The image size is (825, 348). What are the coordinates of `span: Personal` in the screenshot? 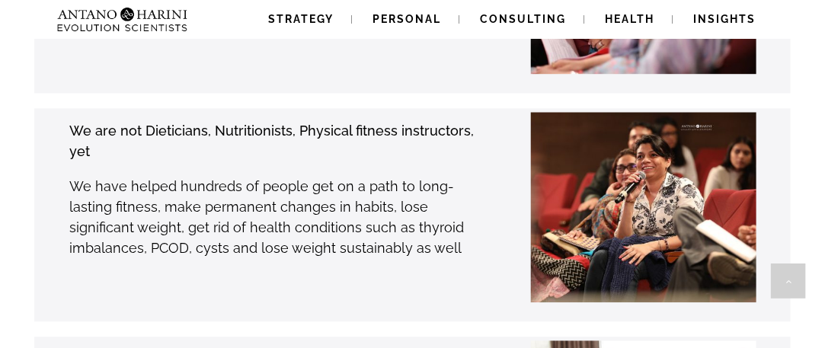 It's located at (407, 19).